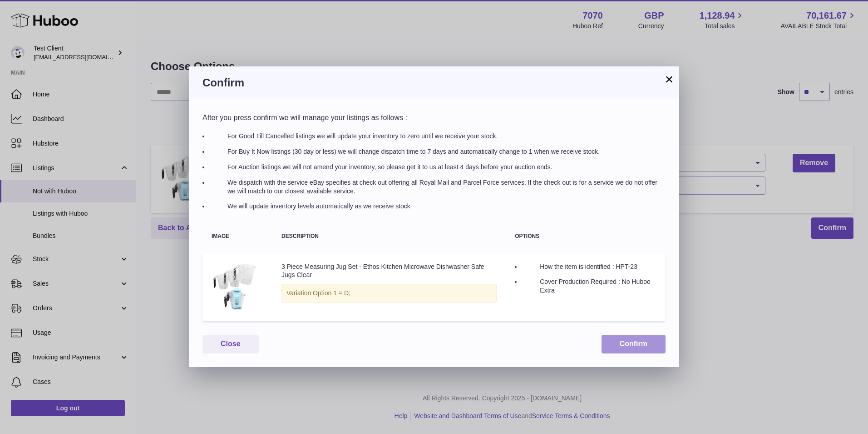 The image size is (868, 434). Describe the element at coordinates (332, 293) in the screenshot. I see `span: Option 1 = D;` at that location.